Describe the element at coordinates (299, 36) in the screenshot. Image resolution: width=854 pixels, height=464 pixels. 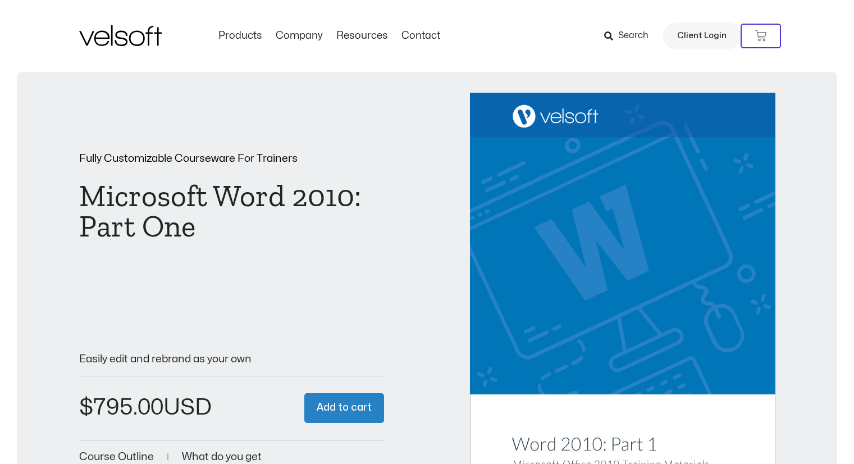
I see `a: CompanyMenu Toggle` at that location.